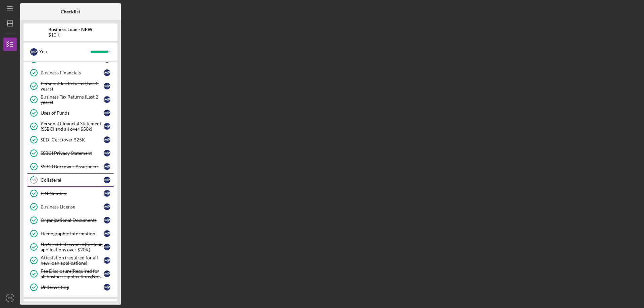 This screenshot has width=644, height=308. What do you see at coordinates (72, 180) in the screenshot?
I see `div: Collateral` at bounding box center [72, 180].